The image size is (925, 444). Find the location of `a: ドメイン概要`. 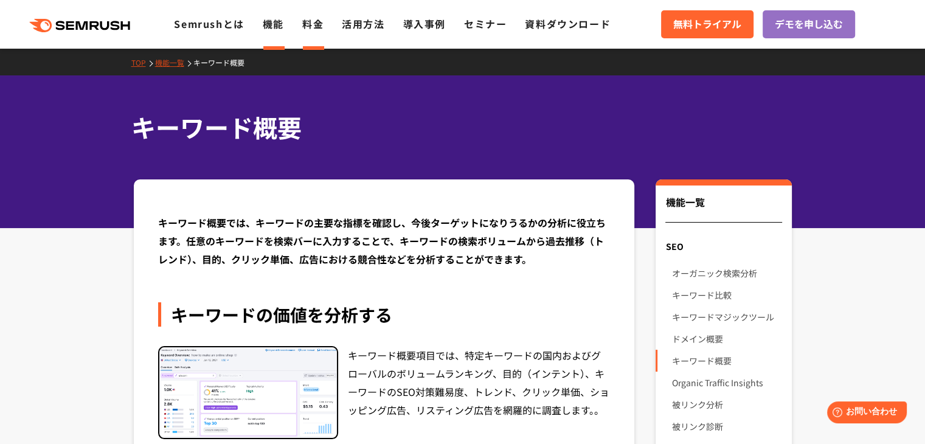

a: ドメイン概要 is located at coordinates (726, 339).